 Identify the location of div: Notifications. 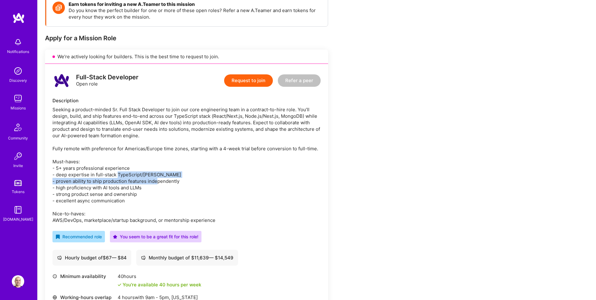
(18, 52).